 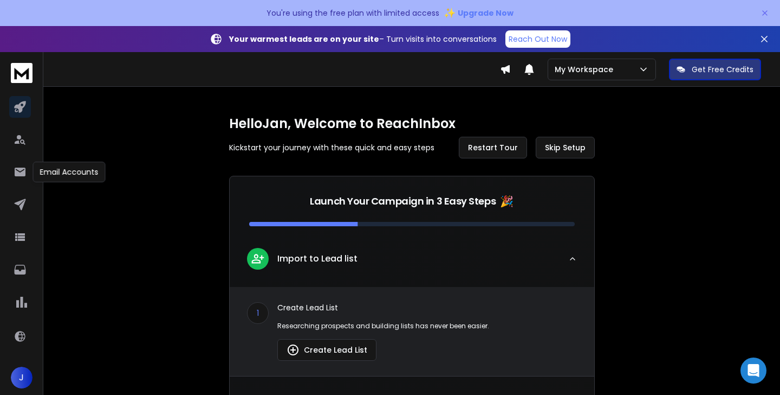 I want to click on p: Researching prospects and building lists has never been easier., so click(x=427, y=326).